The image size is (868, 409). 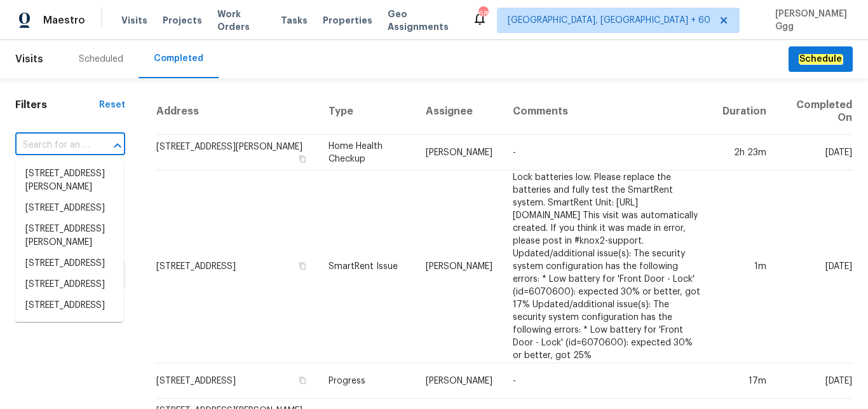 I want to click on span: Projects, so click(x=182, y=20).